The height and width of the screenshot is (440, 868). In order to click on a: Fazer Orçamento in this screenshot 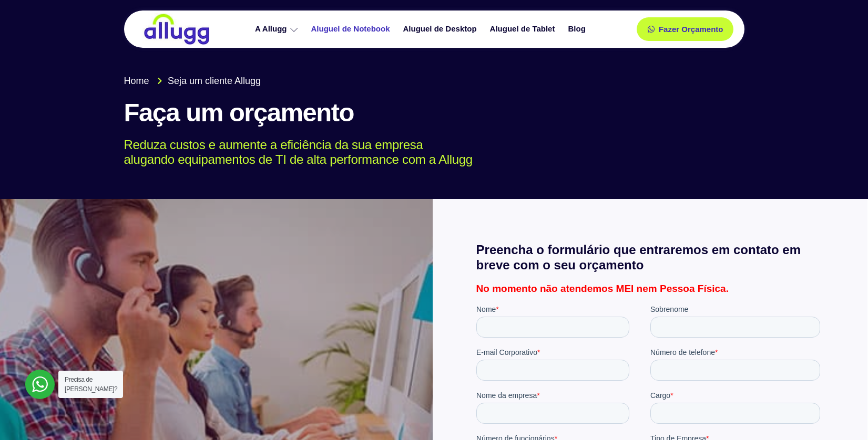, I will do `click(685, 29)`.